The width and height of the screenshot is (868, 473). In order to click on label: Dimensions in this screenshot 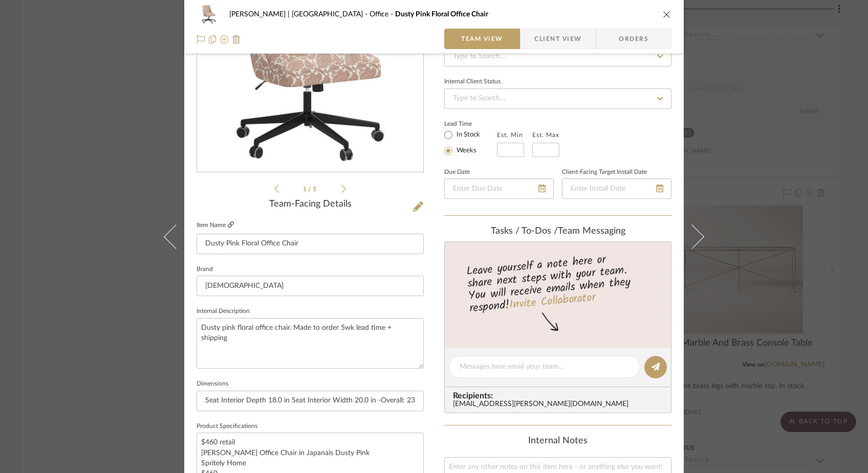, I will do `click(212, 384)`.